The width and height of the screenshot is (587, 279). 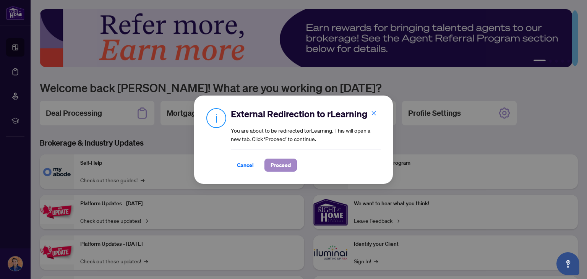 I want to click on button: Cancel, so click(x=245, y=165).